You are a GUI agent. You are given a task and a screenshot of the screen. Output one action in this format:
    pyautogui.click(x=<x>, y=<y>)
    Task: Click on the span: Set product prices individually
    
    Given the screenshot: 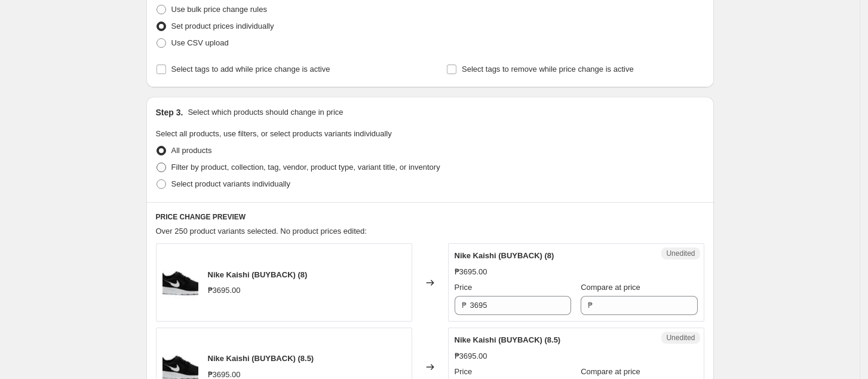 What is the action you would take?
    pyautogui.click(x=223, y=25)
    